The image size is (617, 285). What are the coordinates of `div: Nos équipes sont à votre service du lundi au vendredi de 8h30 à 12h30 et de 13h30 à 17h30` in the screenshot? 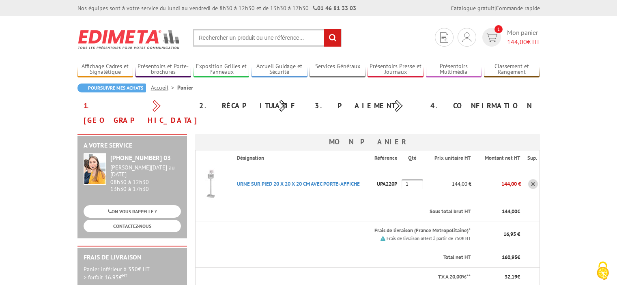 It's located at (217, 8).